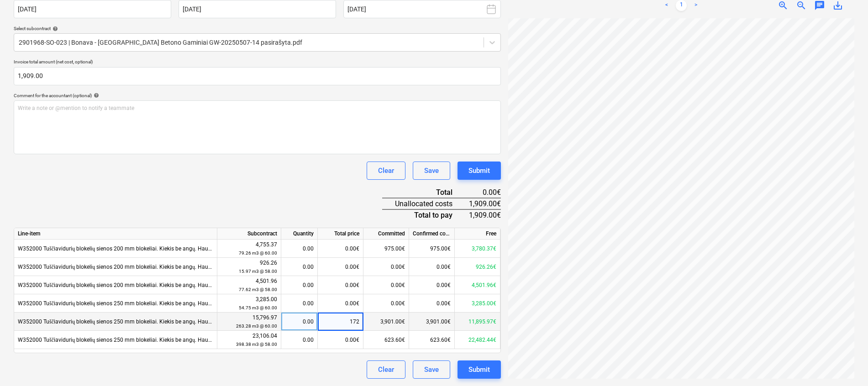  What do you see at coordinates (249, 249) in the screenshot?
I see `div: 4,755.37` at bounding box center [249, 249].